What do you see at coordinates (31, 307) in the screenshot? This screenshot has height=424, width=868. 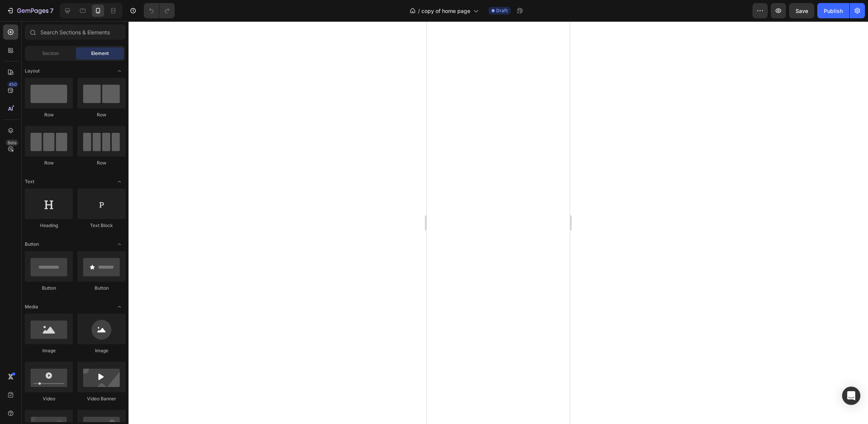 I see `span: Media` at bounding box center [31, 307].